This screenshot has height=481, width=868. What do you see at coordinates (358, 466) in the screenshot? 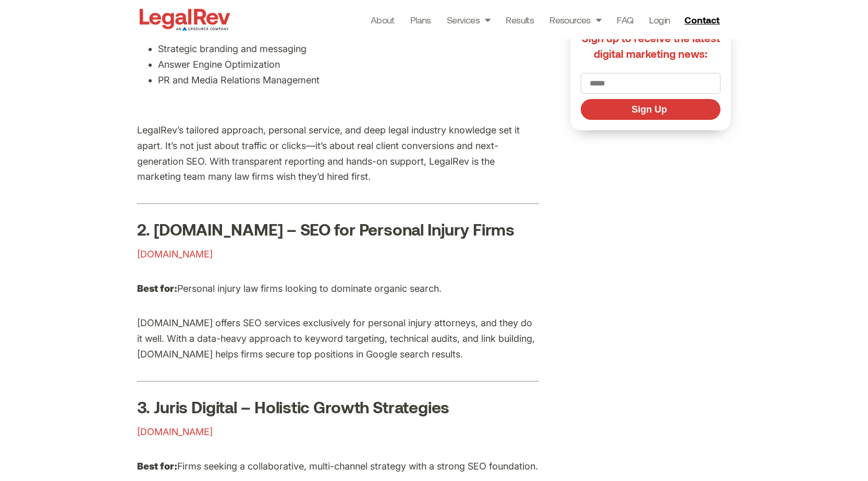
I see `span: Firms seeking a collaborative, multi-channel strategy with a strong SEO foundation.` at bounding box center [358, 466].